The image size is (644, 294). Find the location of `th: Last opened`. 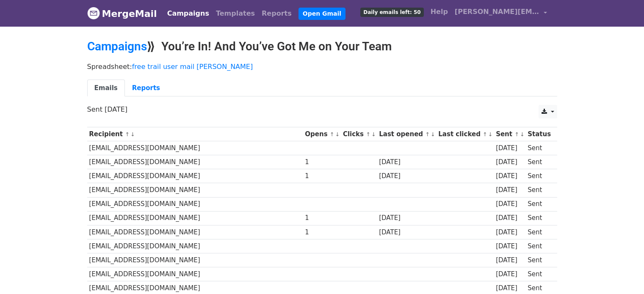

th: Last opened is located at coordinates (407, 135).